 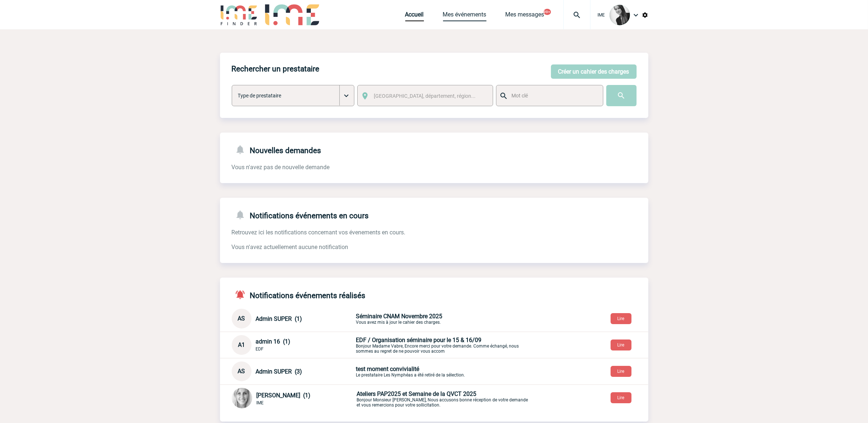 What do you see at coordinates (620, 15) in the screenshot?
I see `img: 101050-0.jpg` at bounding box center [620, 15].